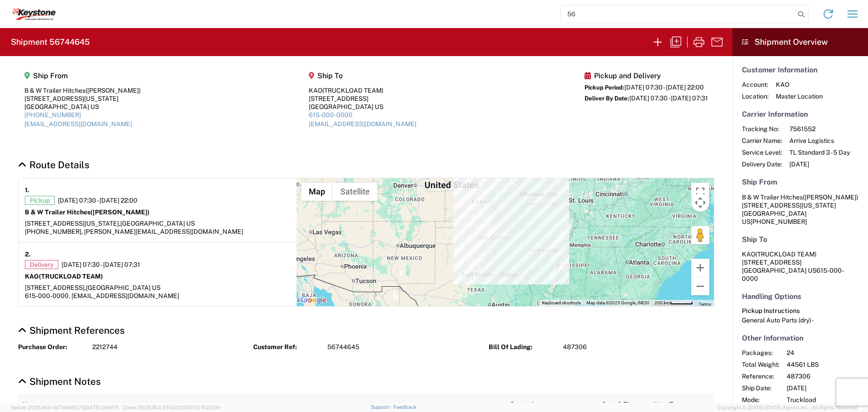 The height and width of the screenshot is (412, 868). Describe the element at coordinates (674, 303) in the screenshot. I see `button: Map Scale: 200 km per 47 pixels` at that location.